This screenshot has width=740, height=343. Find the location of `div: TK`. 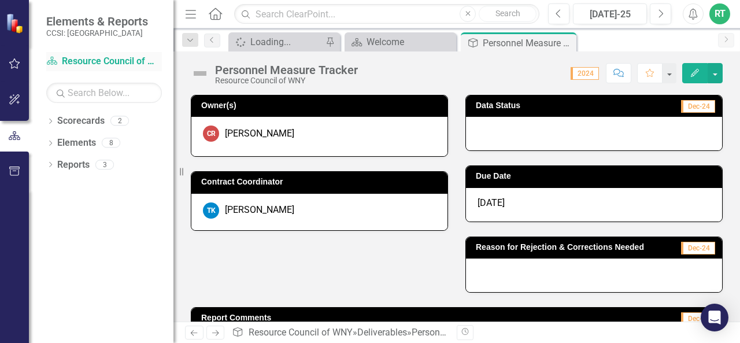

div: TK is located at coordinates (211, 210).